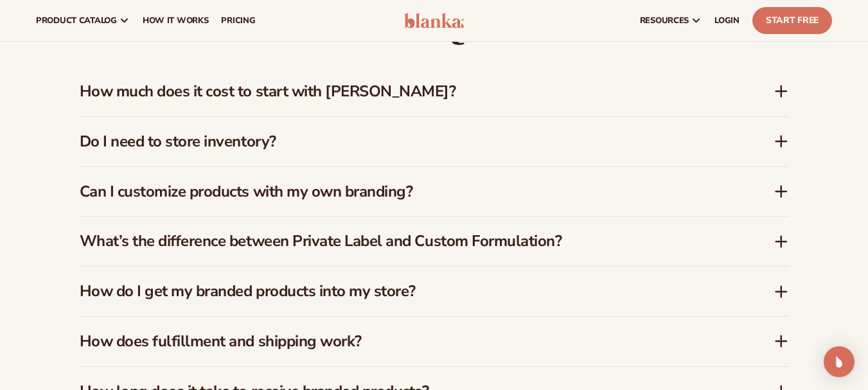 The image size is (868, 390). I want to click on a: Start Free, so click(793, 21).